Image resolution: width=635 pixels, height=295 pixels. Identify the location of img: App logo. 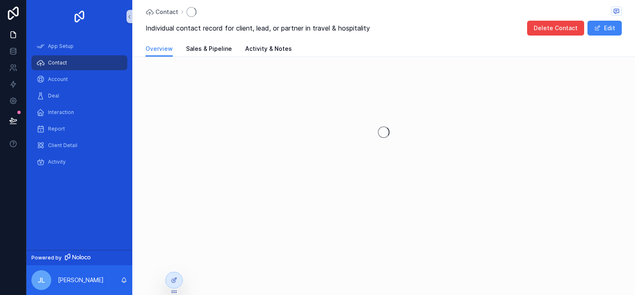
(79, 17).